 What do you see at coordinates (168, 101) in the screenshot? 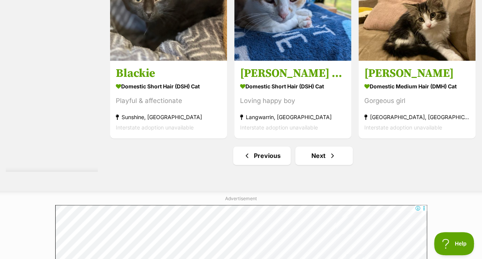
I see `div: Playful & affectionate` at bounding box center [168, 101].